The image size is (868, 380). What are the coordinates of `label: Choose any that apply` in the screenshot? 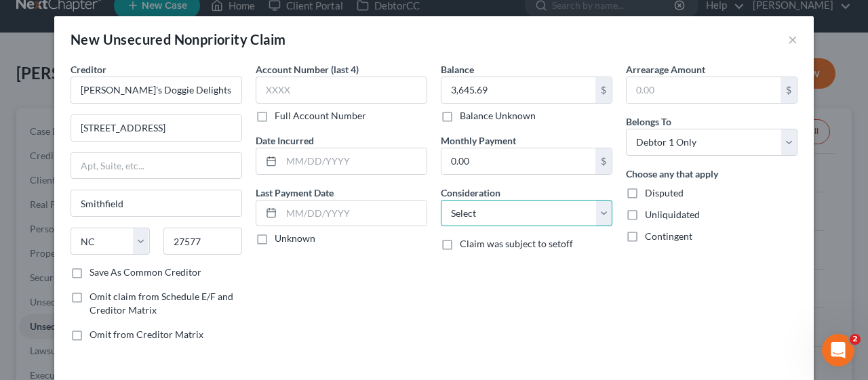 It's located at (672, 174).